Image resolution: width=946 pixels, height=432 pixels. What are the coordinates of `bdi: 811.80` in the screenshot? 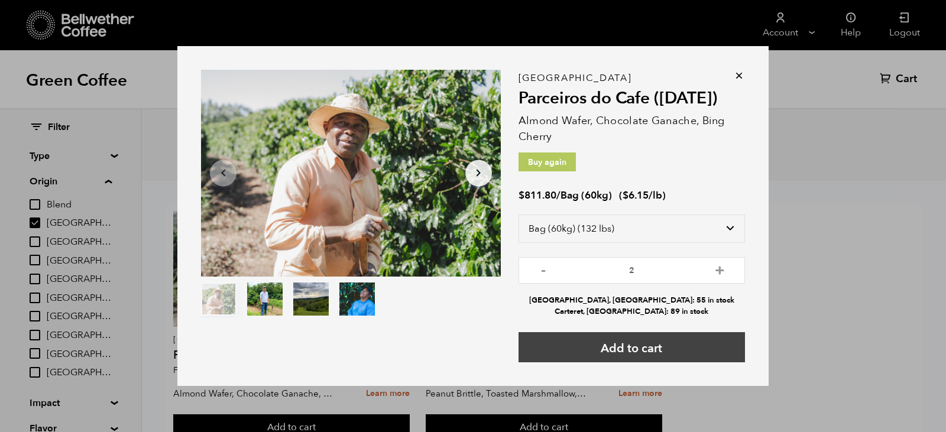 It's located at (537, 195).